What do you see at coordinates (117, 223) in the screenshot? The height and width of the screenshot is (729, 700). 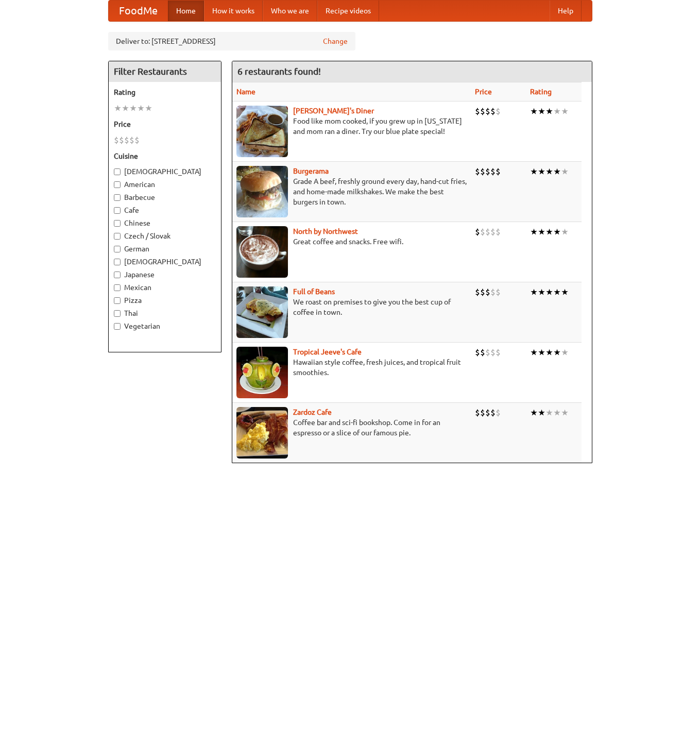 I see `input: Chinese` at bounding box center [117, 223].